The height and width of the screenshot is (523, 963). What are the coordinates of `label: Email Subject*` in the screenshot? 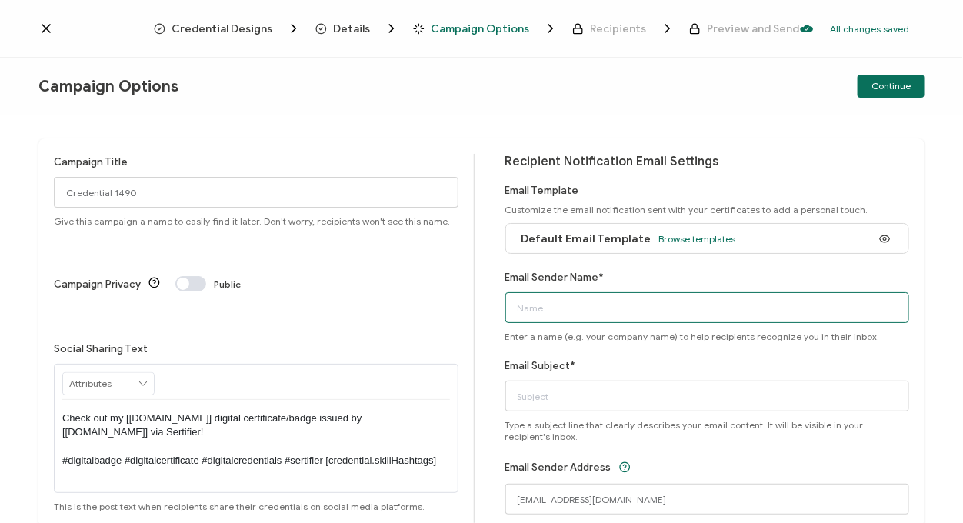 It's located at (541, 365).